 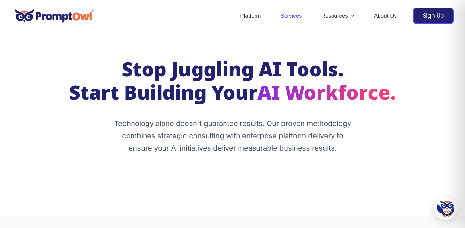 What do you see at coordinates (445, 208) in the screenshot?
I see `img: Hootie - PromptOwl AI Assistant` at bounding box center [445, 208].